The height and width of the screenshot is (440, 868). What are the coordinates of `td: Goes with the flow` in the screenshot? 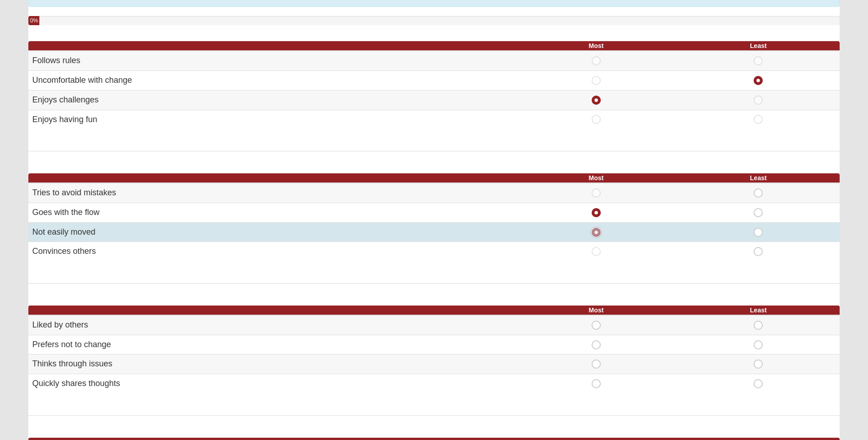 It's located at (271, 213).